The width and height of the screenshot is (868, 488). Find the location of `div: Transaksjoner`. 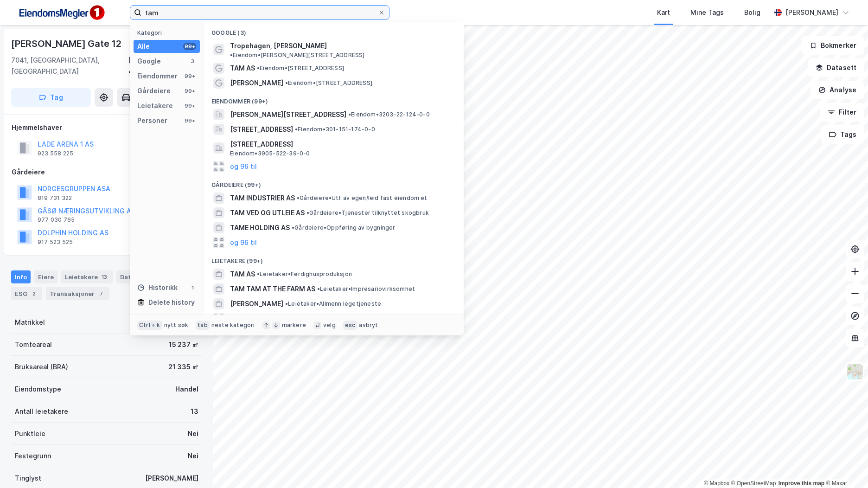

div: Transaksjoner is located at coordinates (78, 294).